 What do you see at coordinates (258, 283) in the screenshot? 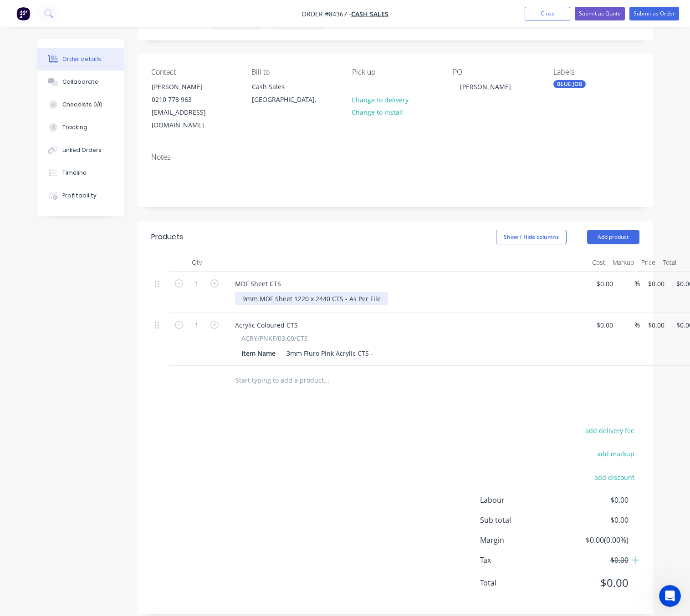
I see `div: MDF Sheet CTS` at bounding box center [258, 283].